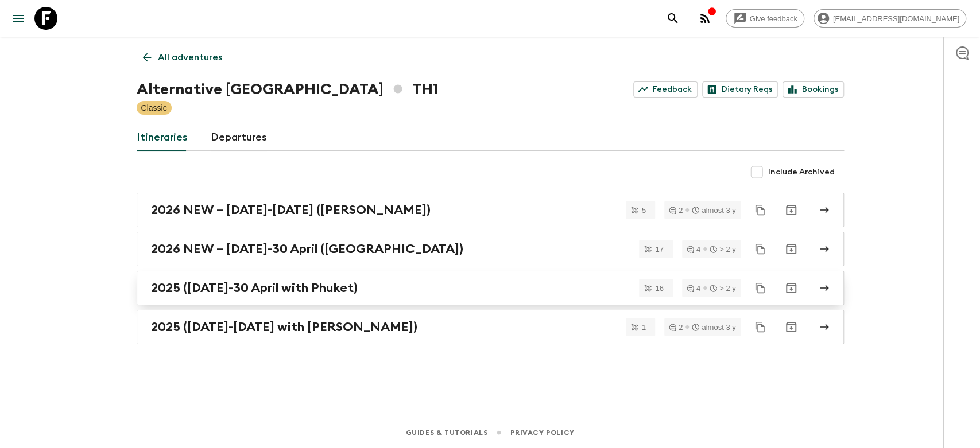  What do you see at coordinates (191, 58) in the screenshot?
I see `p: All adventures` at bounding box center [191, 58].